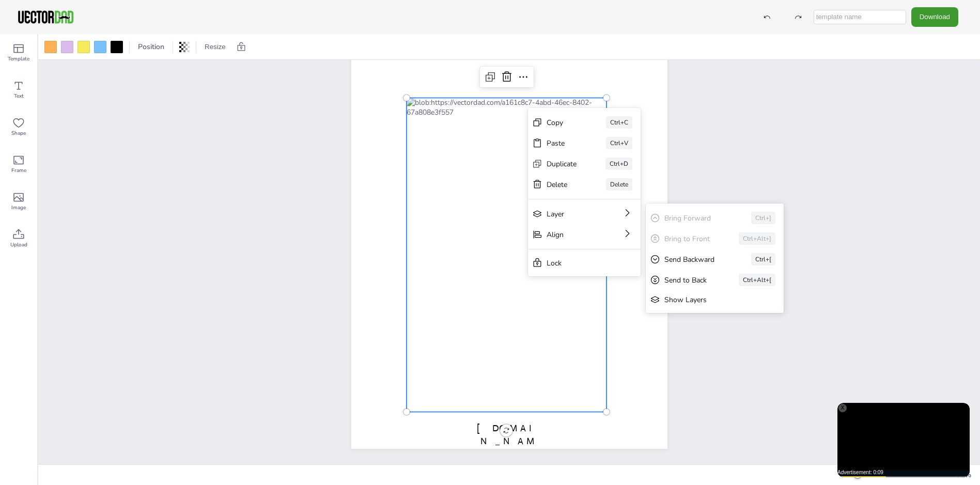  I want to click on span: Position, so click(151, 47).